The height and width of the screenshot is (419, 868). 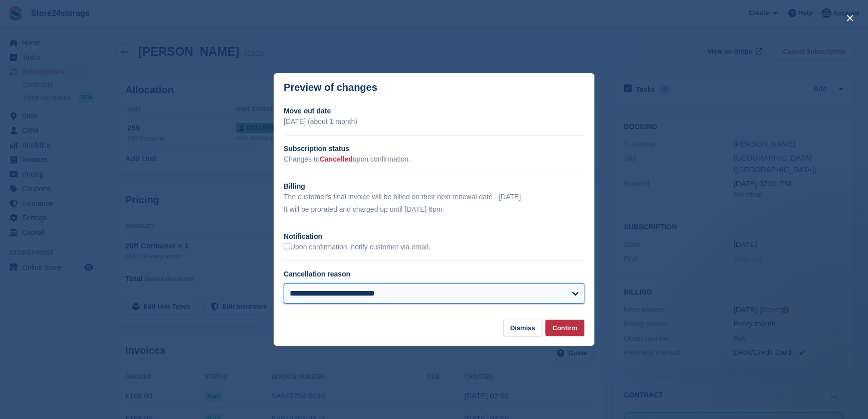 I want to click on h2: Move out date, so click(x=434, y=111).